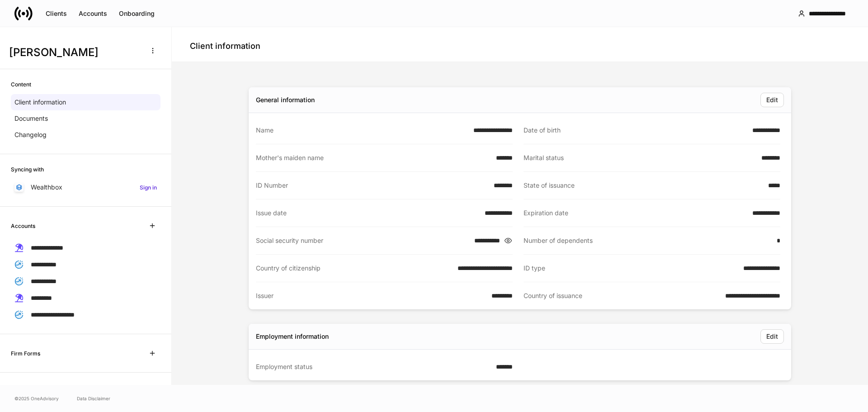 This screenshot has width=868, height=412. What do you see at coordinates (40, 102) in the screenshot?
I see `p: Client information` at bounding box center [40, 102].